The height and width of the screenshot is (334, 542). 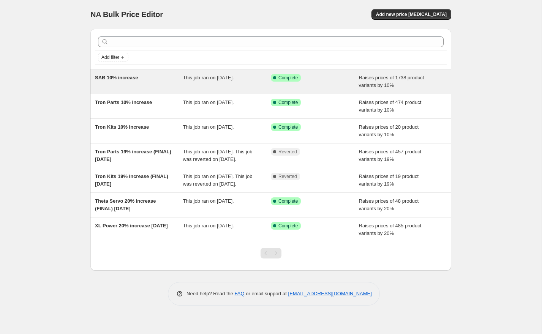 What do you see at coordinates (390, 155) in the screenshot?
I see `span: Raises prices of 457 product variants by 19%` at bounding box center [390, 155].